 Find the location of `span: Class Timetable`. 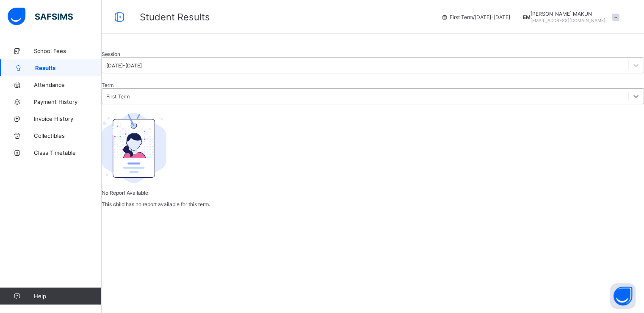

span: Class Timetable is located at coordinates (68, 153).